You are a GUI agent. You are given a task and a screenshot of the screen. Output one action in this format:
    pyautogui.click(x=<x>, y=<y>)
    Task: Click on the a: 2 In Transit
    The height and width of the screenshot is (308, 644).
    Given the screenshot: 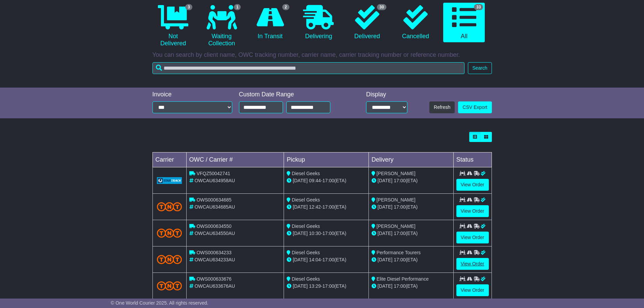 What is the action you would take?
    pyautogui.click(x=270, y=23)
    